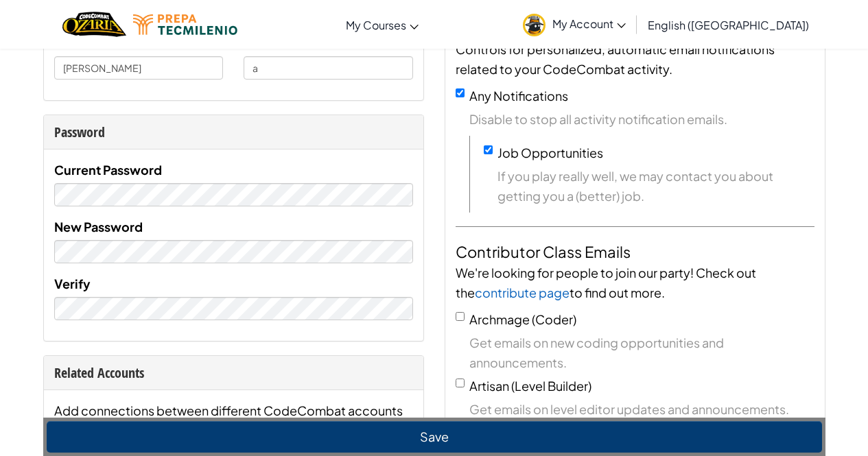  I want to click on button: Save, so click(434, 437).